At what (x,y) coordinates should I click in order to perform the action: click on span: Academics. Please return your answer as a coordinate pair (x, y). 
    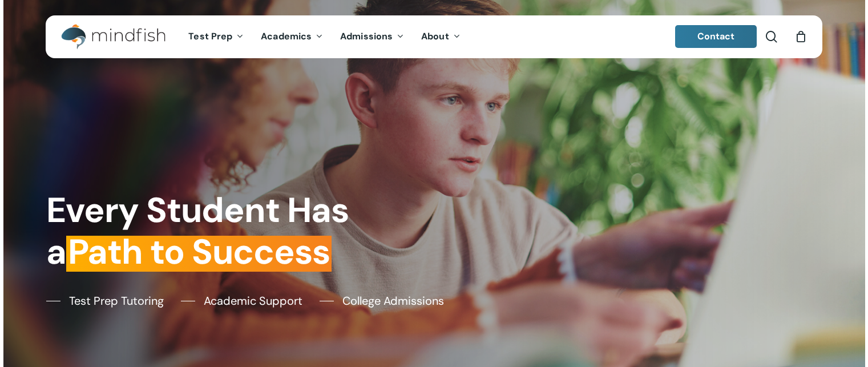
    Looking at the image, I should click on (286, 36).